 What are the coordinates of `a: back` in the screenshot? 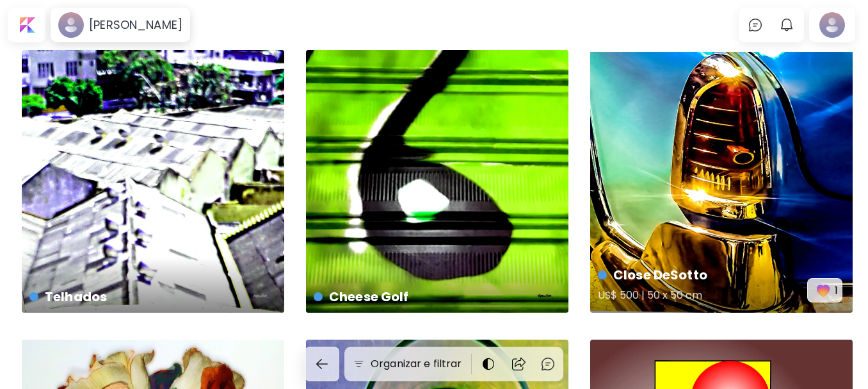 It's located at (324, 363).